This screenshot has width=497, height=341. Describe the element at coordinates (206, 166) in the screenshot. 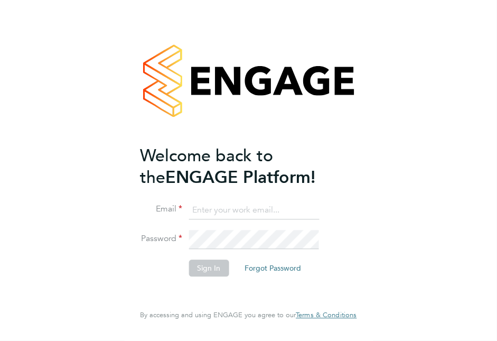

I see `span: Welcome back to the` at that location.